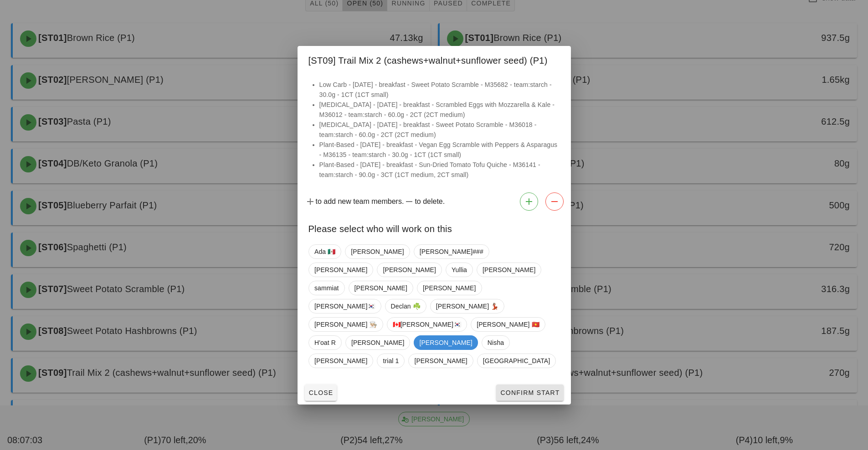 This screenshot has height=450, width=868. What do you see at coordinates (530, 393) in the screenshot?
I see `button: Confirm Start` at bounding box center [530, 393].